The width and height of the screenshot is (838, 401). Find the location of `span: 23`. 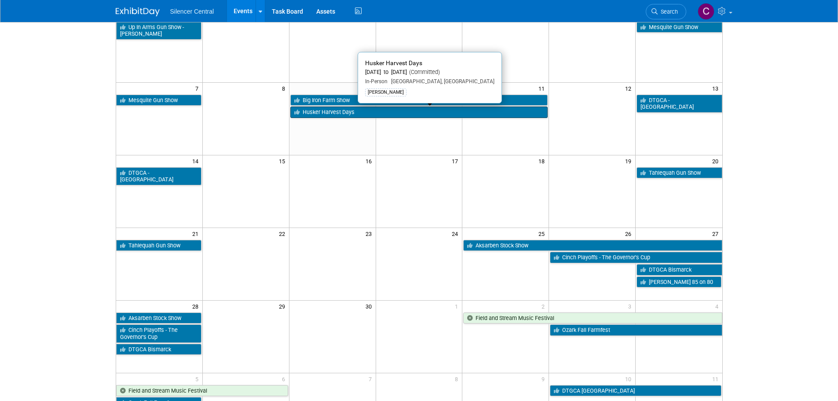

span: 23 is located at coordinates (370, 233).